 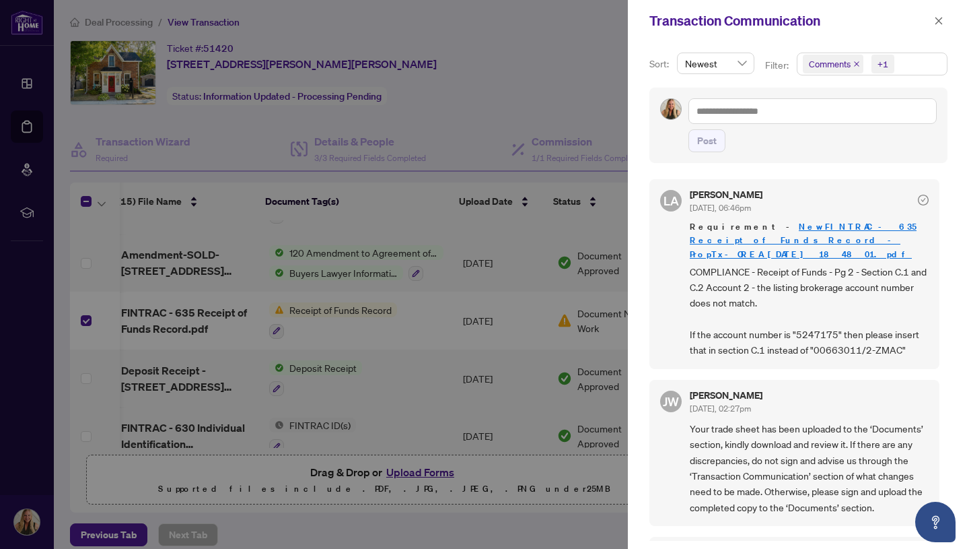 I want to click on span: Your trade sheet has been uploaded to the ‘Documents’ section, kindly download and review it. If ..., so click(x=809, y=468).